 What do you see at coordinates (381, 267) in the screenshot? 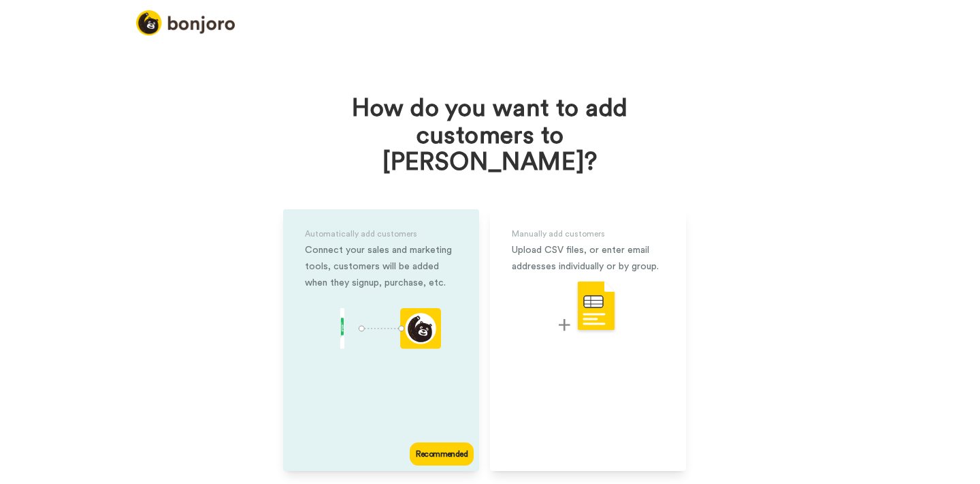
I see `div: Connect your sales and marketing tools, customers will be added when they signup, purchase, etc.` at bounding box center [381, 267].